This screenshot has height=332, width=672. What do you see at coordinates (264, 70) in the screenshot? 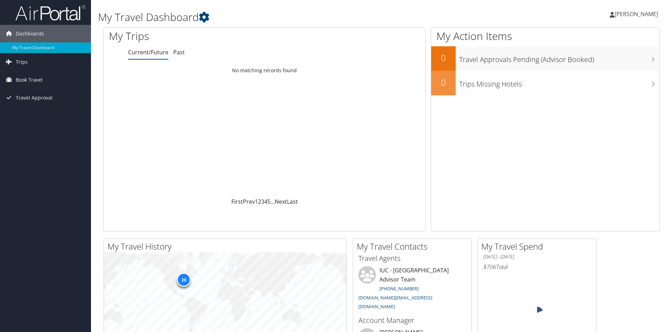
I see `td: No matching records found` at bounding box center [264, 70].